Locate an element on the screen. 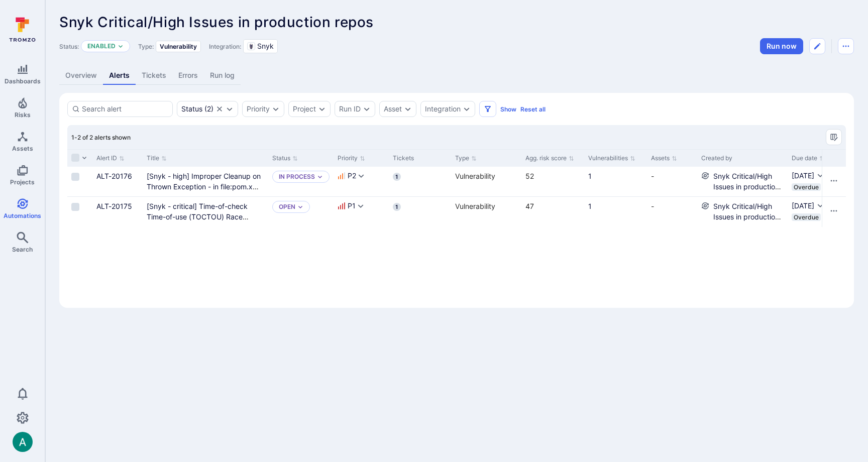  span: Status: is located at coordinates (69, 46).